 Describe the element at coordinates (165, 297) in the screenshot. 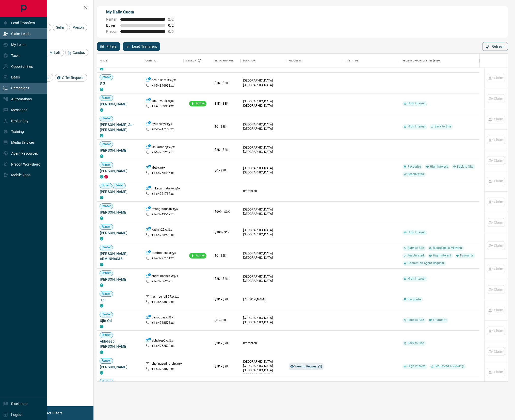

I see `p: jasmeengill97xx@x` at that location.